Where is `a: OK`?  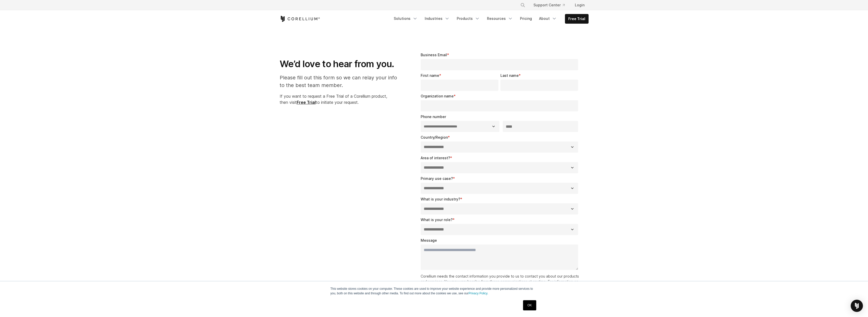
a: OK is located at coordinates (529, 305).